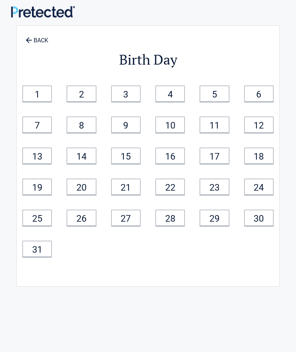 The image size is (296, 352). Describe the element at coordinates (37, 125) in the screenshot. I see `a: 7` at that location.